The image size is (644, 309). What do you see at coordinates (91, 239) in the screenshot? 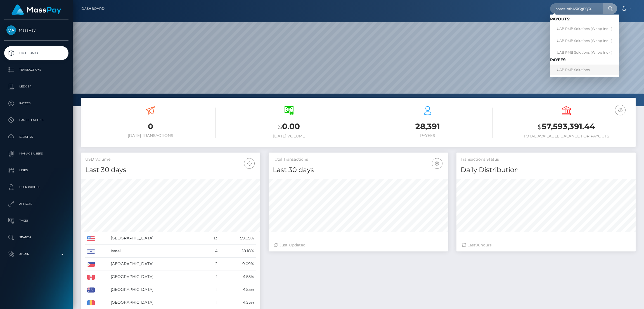
I see `img: US.png` at bounding box center [91, 239].